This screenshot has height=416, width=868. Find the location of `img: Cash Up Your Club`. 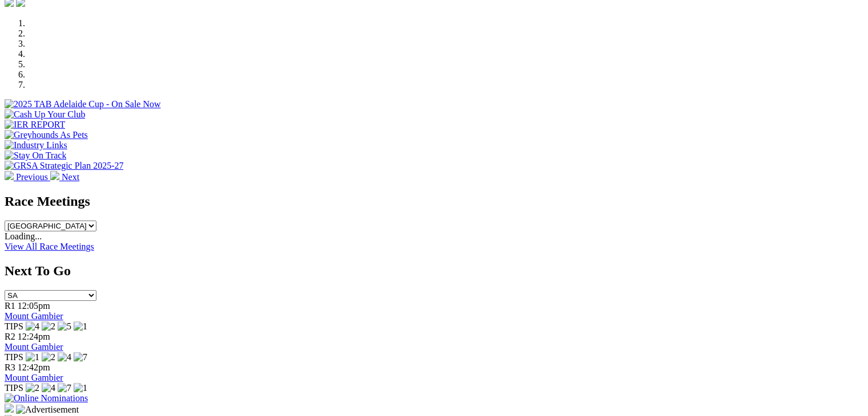

img: Cash Up Your Club is located at coordinates (45, 115).